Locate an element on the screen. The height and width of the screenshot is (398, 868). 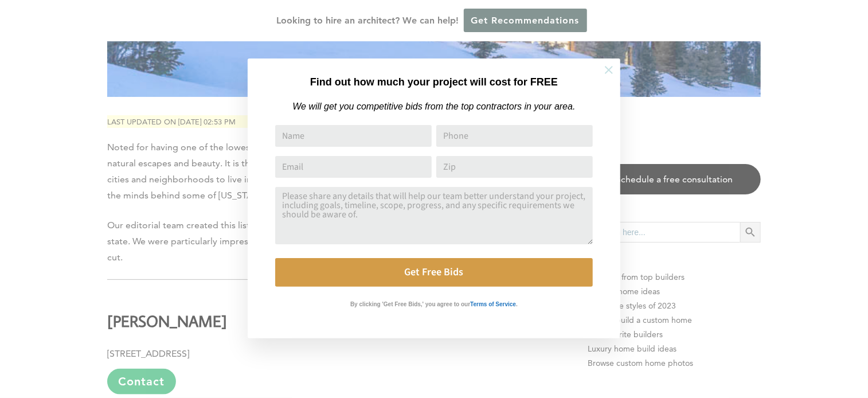
button: Close is located at coordinates (609, 70).